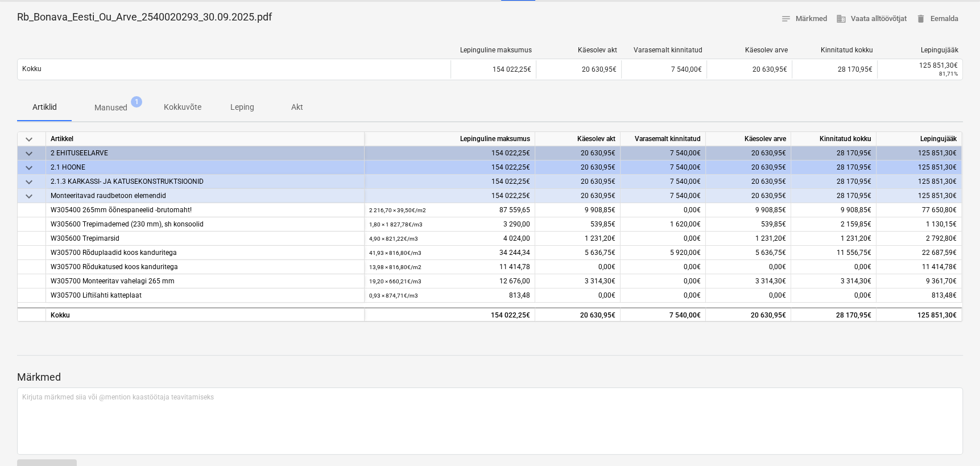 The width and height of the screenshot is (980, 466). What do you see at coordinates (918, 281) in the screenshot?
I see `div: 9 361,70€` at bounding box center [918, 281].